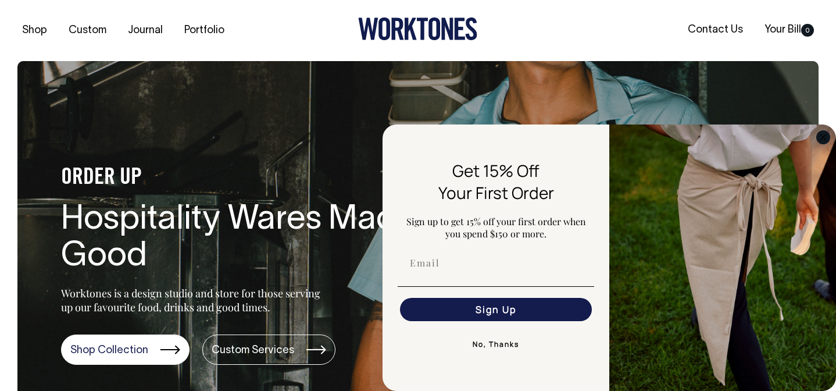 The height and width of the screenshot is (391, 836). I want to click on span: Sign up to get 15% off your first order when you spend $150 or more., so click(496, 227).